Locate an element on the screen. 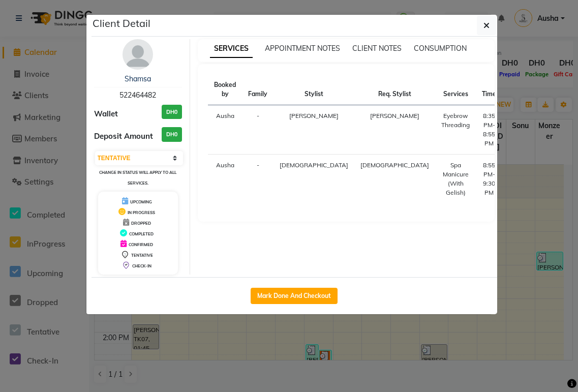 The image size is (578, 392). th: Stylist is located at coordinates (314, 89).